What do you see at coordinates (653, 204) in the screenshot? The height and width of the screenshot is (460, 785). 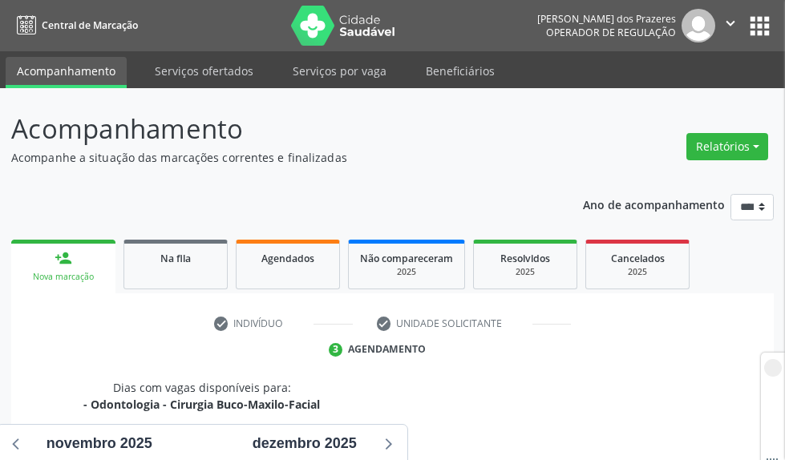 I see `p: Ano de acompanhamento` at bounding box center [653, 204].